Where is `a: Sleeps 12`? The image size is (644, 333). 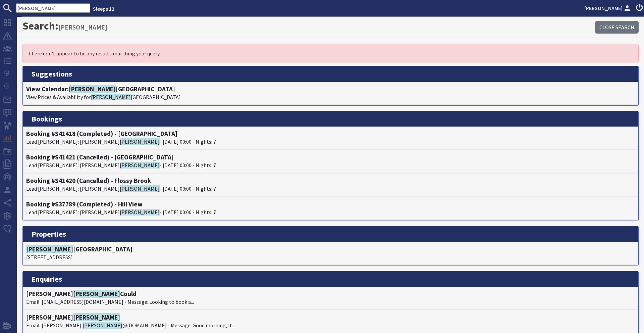 a: Sleeps 12 is located at coordinates (104, 9).